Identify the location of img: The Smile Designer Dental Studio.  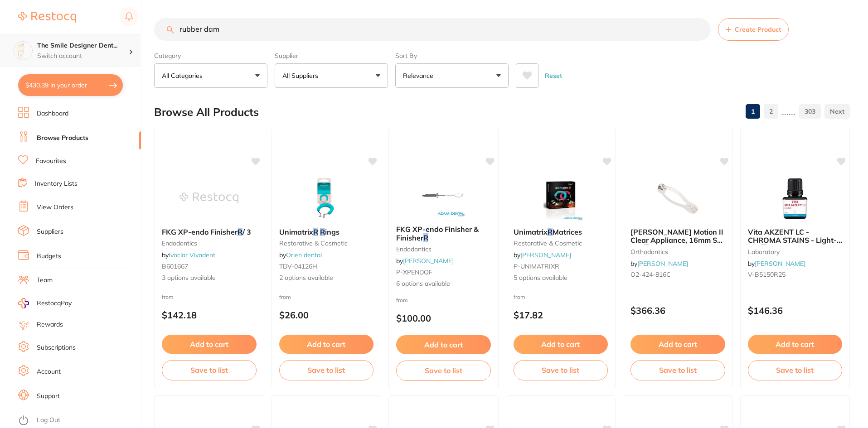
(23, 51).